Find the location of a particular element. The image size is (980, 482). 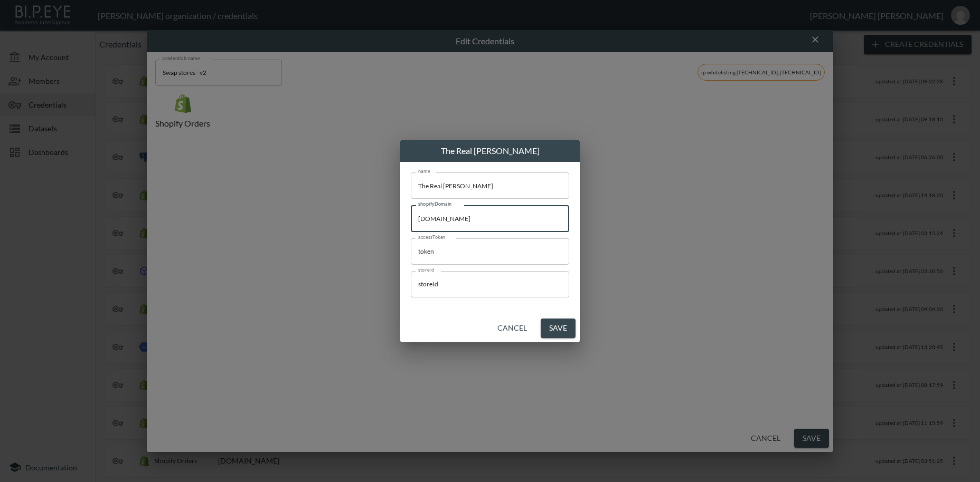

label: name is located at coordinates (424, 171).